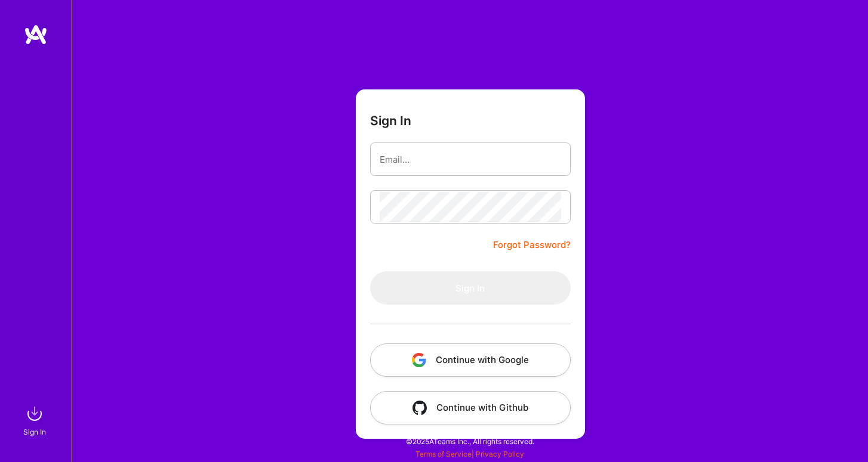 The image size is (868, 462). I want to click on button: Sign In, so click(470, 288).